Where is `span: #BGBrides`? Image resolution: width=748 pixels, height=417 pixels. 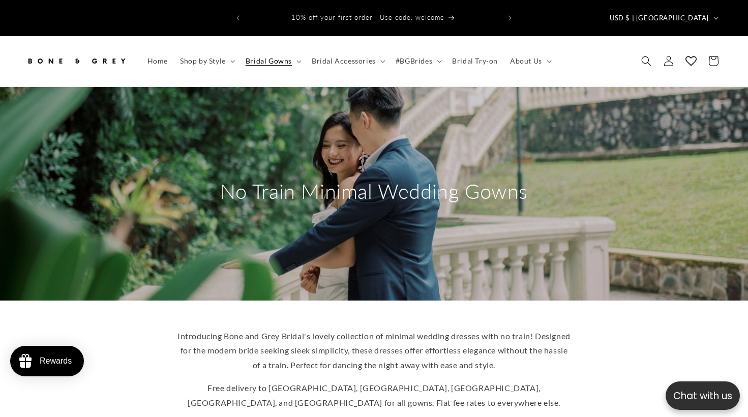 span: #BGBrides is located at coordinates (414, 61).